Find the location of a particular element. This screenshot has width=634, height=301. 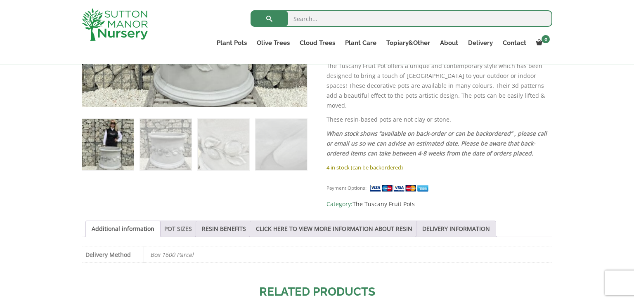

a: CLICK HERE TO VIEW MORE INFORMATION ABOUT RESIN is located at coordinates (334, 229).